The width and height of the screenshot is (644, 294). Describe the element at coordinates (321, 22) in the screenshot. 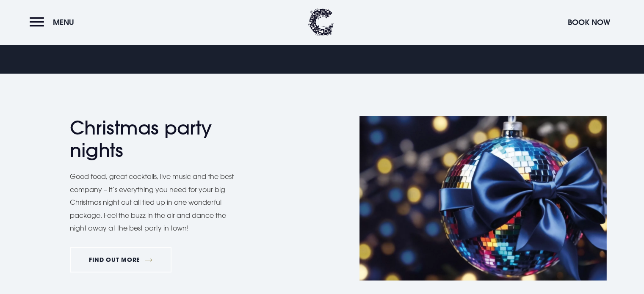

I see `img: Clandeboye Lodge` at that location.